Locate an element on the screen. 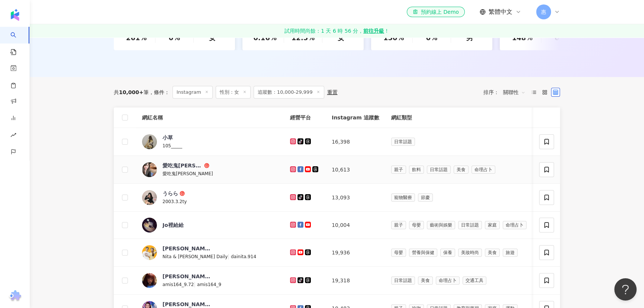  div: 148% is located at coordinates (522, 37).